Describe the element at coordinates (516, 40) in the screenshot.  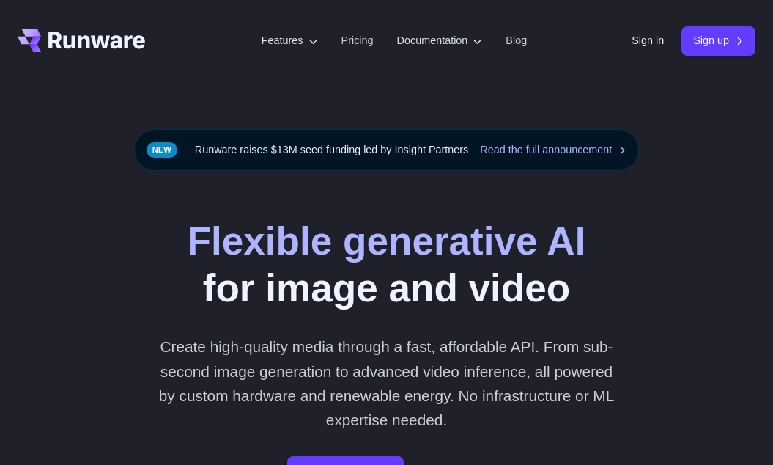
I see `a: Blog` at that location.